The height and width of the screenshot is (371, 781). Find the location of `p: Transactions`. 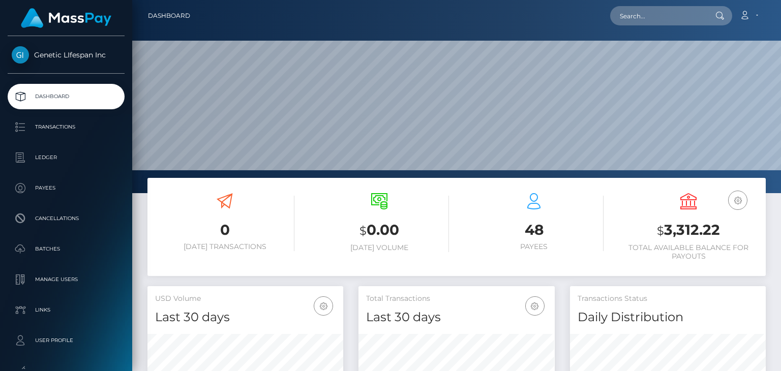

p: Transactions is located at coordinates (66, 127).